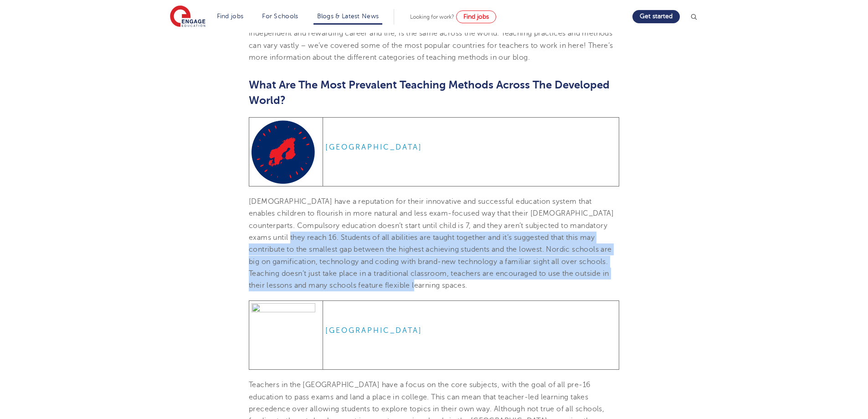 The image size is (868, 419). I want to click on span: The main principle of teaching, imparting knowledge to students in order to prepare them for an i..., so click(431, 39).